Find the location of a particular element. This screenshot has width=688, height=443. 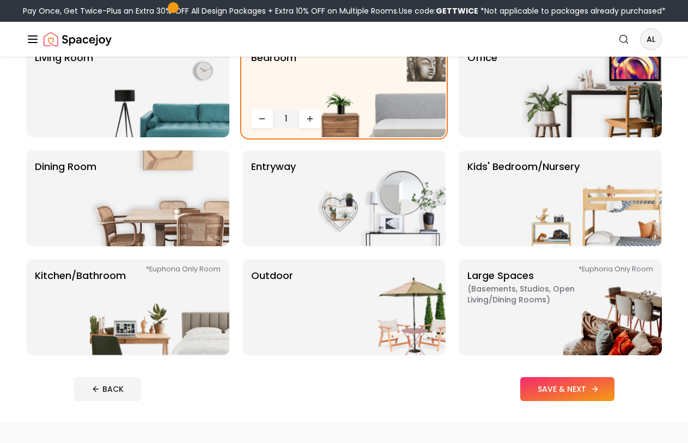

button: Increase quantity is located at coordinates (310, 119).